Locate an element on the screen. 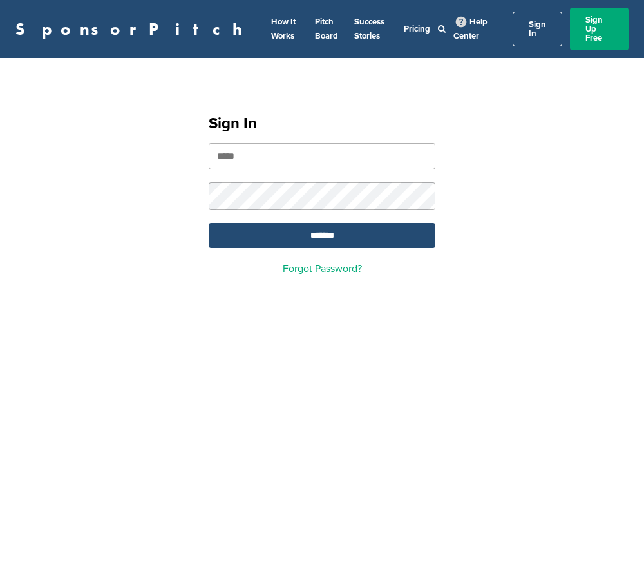 Image resolution: width=644 pixels, height=580 pixels. a: Sign Up Free is located at coordinates (599, 29).